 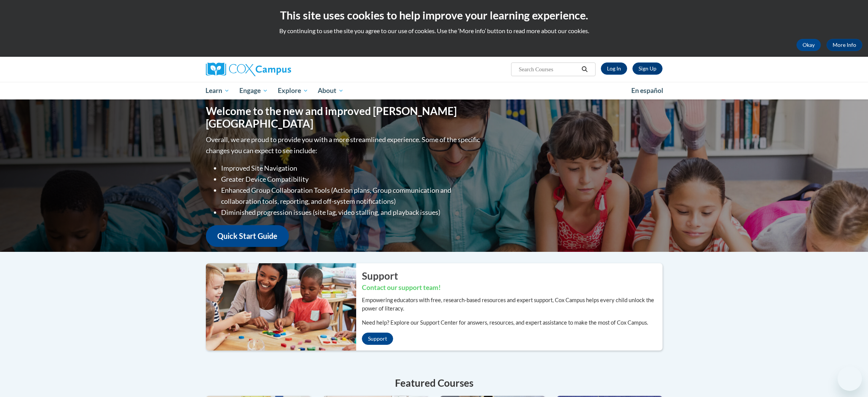 What do you see at coordinates (512, 322) in the screenshot?
I see `p: Need help? Explore our Support Center for answers, resources, and expert assistance to make the m...` at bounding box center [512, 322].